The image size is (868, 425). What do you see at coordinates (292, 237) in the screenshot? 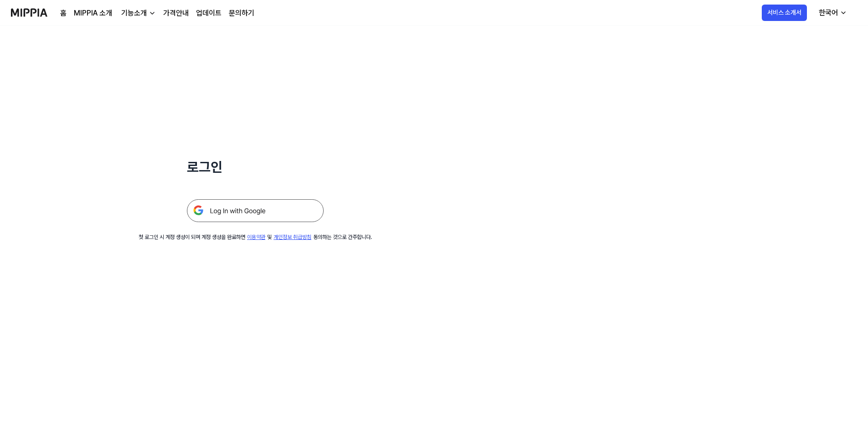
I see `a: 개인정보 취급방침` at bounding box center [292, 237].